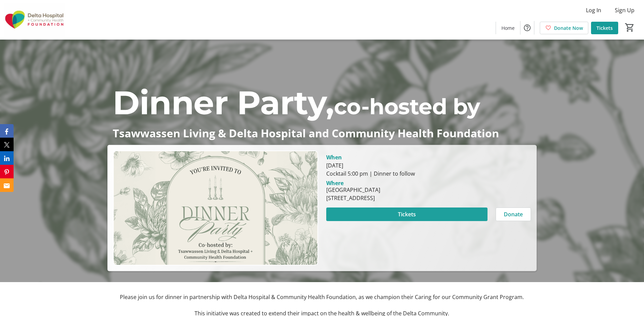 The width and height of the screenshot is (644, 316). Describe the element at coordinates (605, 28) in the screenshot. I see `a: Tickets` at that location.